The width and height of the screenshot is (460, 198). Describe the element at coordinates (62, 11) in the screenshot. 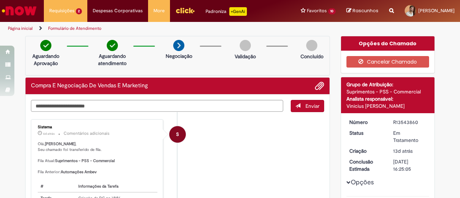

I see `span: Requisições` at that location.